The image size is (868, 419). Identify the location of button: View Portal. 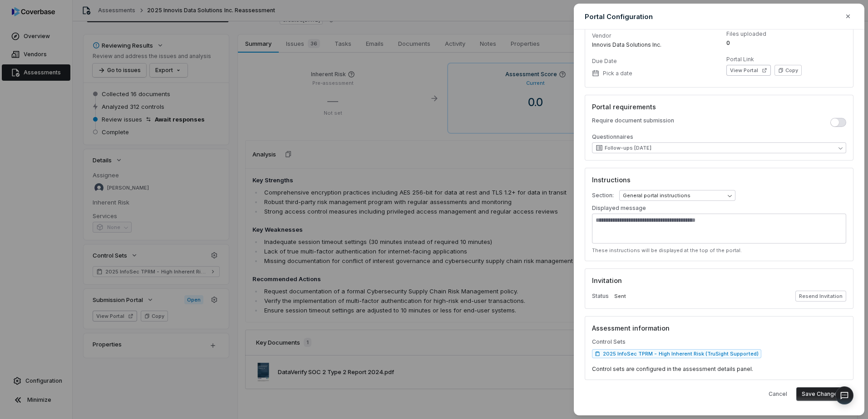
(749, 70).